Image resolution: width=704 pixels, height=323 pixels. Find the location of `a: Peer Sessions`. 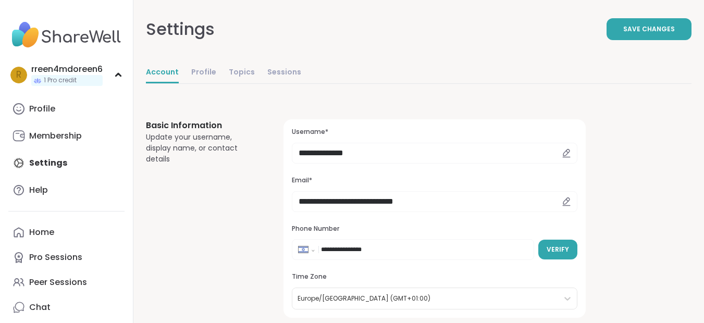

a: Peer Sessions is located at coordinates (66, 283).